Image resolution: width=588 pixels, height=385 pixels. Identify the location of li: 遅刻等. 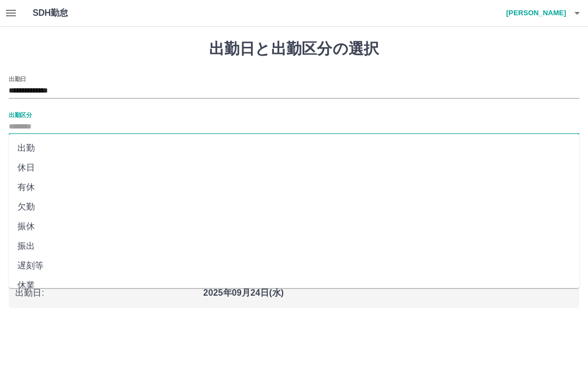
(294, 266).